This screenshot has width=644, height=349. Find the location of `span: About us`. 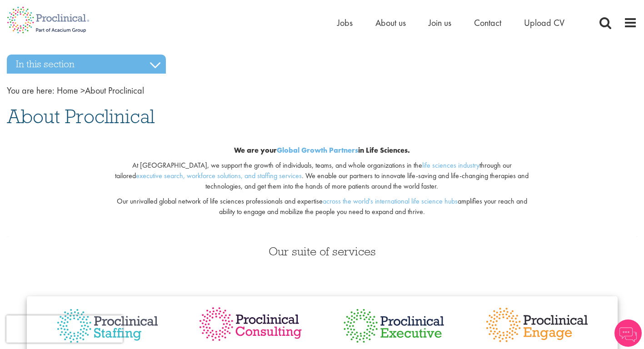

span: About us is located at coordinates (390, 23).